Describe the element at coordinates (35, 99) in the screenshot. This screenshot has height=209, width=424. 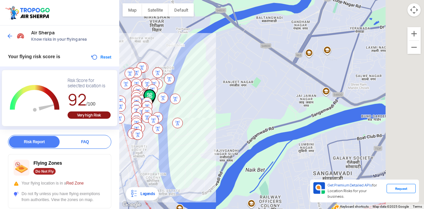
I see `g: Chart` at that location.